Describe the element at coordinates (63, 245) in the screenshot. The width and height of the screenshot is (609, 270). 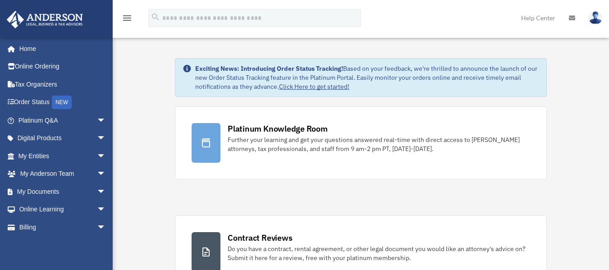
I see `a: Events Calendar` at that location.